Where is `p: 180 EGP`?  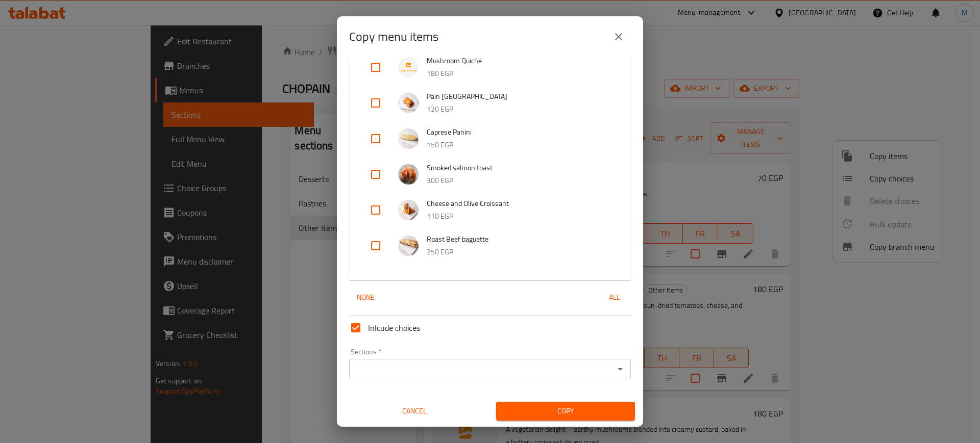 p: 180 EGP is located at coordinates (519, 73).